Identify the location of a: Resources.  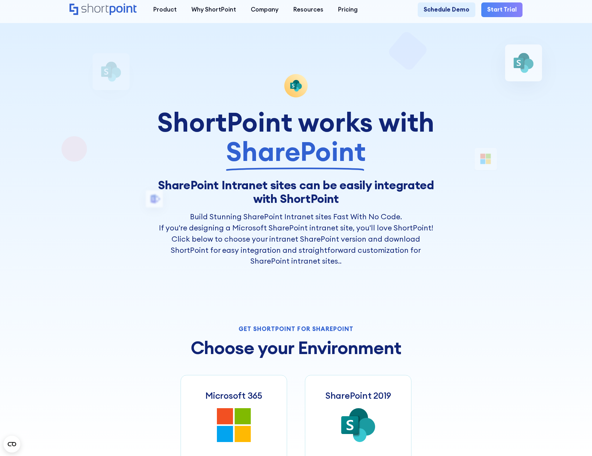
(308, 10).